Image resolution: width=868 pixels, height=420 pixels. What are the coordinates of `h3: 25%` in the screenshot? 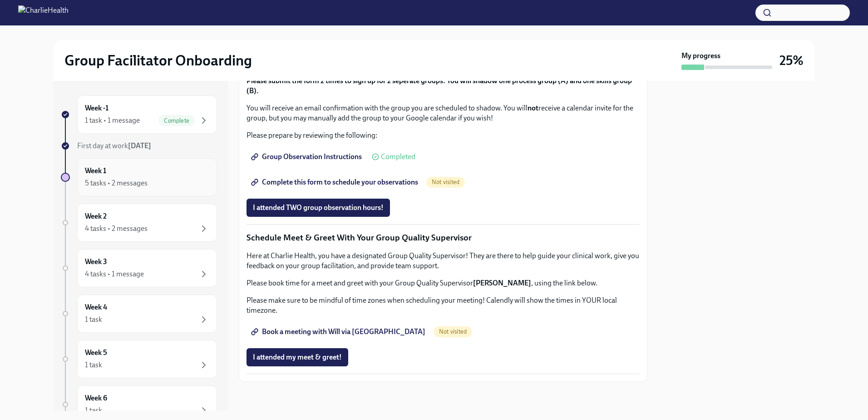 It's located at (791, 60).